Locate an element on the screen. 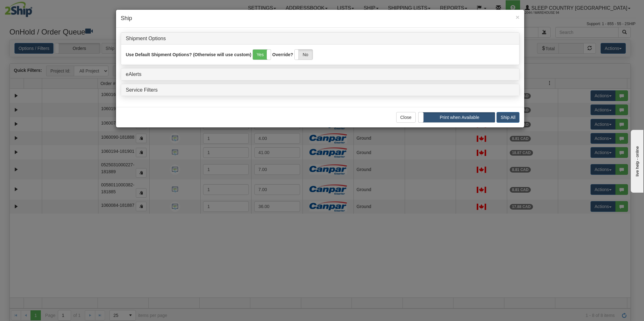  a: Service Filters is located at coordinates (142, 90).